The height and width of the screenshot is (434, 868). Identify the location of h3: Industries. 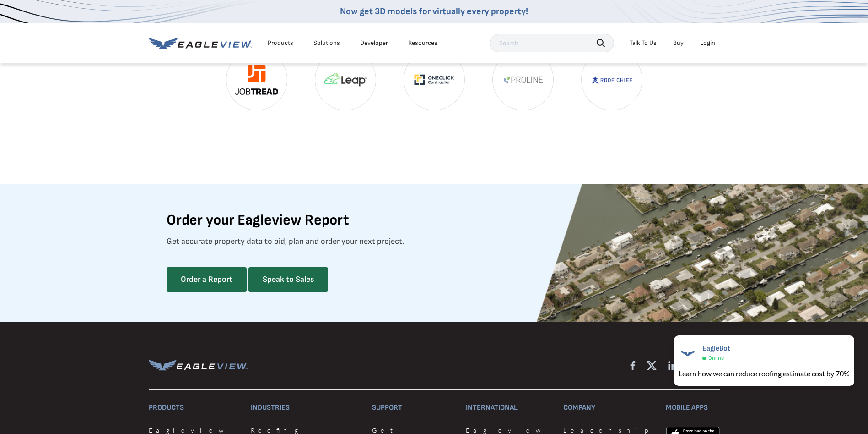
(306, 408).